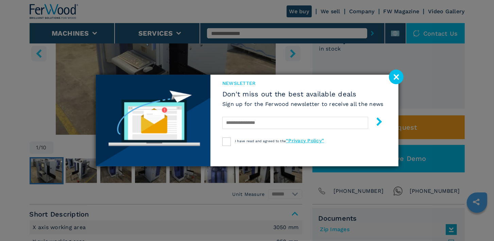 The image size is (494, 241). What do you see at coordinates (279, 141) in the screenshot?
I see `span: I have read and agreed to the` at bounding box center [279, 141].